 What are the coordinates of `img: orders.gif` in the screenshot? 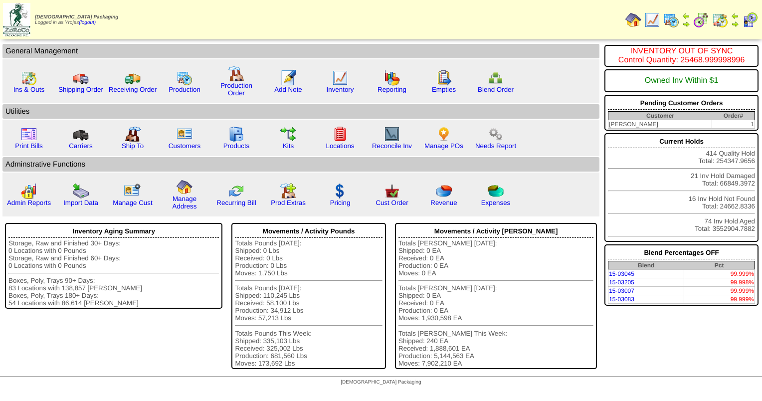 It's located at (288, 78).